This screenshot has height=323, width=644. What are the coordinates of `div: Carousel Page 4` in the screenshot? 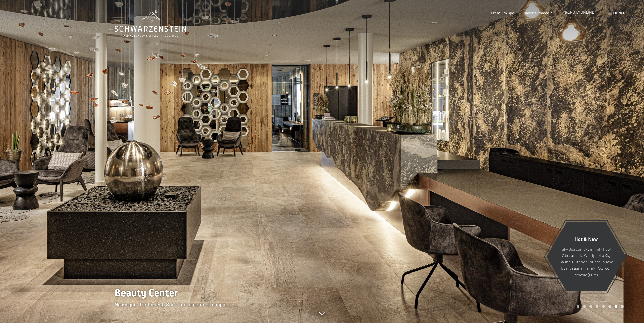 It's located at (597, 306).